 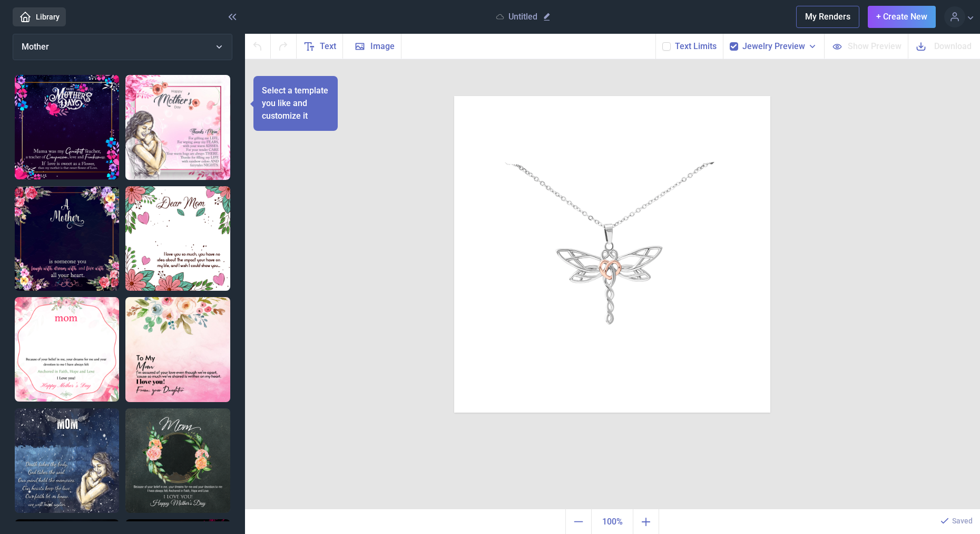 I want to click on img: Mama was my greatest teacher, so click(x=67, y=127).